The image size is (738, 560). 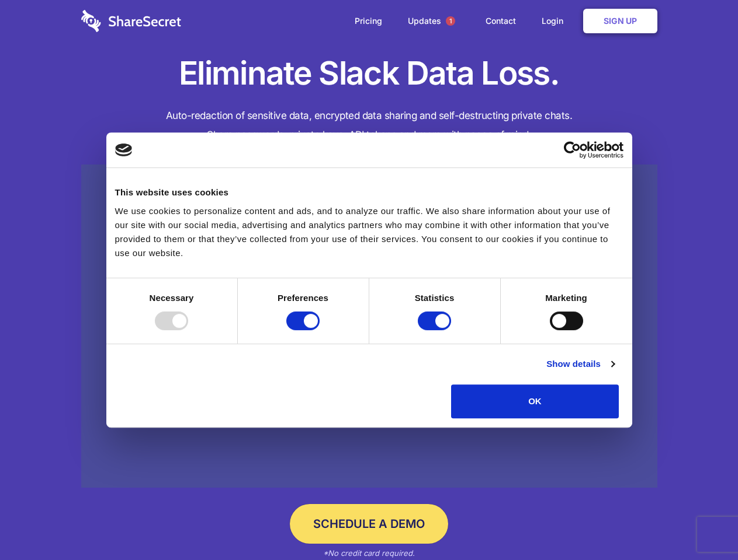 What do you see at coordinates (369, 524) in the screenshot?
I see `a: Schedule a Demo` at bounding box center [369, 524].